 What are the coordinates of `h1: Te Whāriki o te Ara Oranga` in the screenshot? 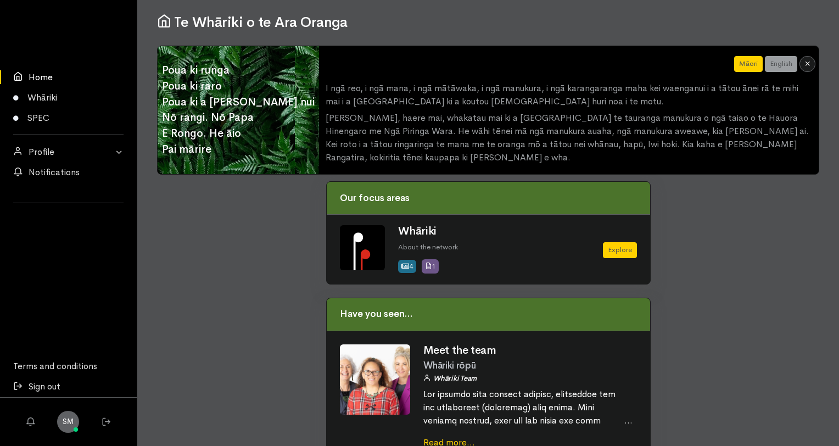 It's located at (488, 22).